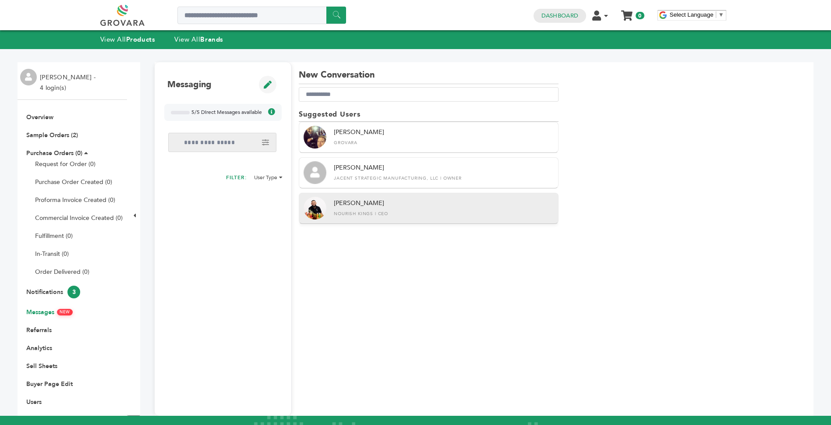 The width and height of the screenshot is (831, 425). What do you see at coordinates (268, 177) in the screenshot?
I see `li: User Type` at bounding box center [268, 177].